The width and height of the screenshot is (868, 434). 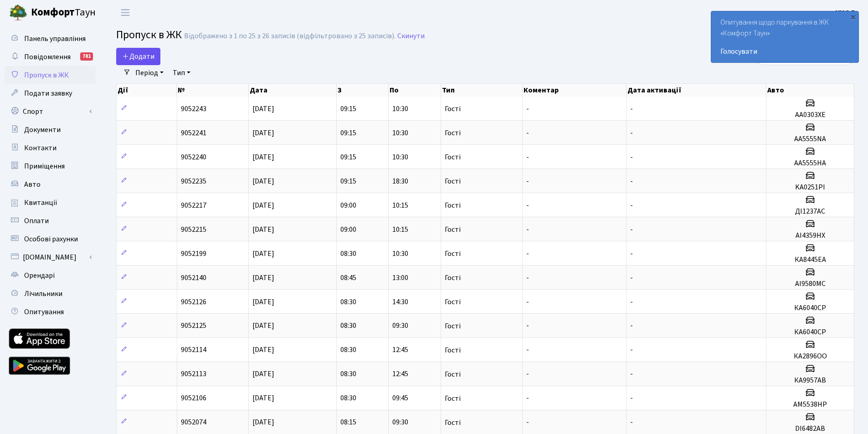 I want to click on span: Контакти, so click(x=40, y=148).